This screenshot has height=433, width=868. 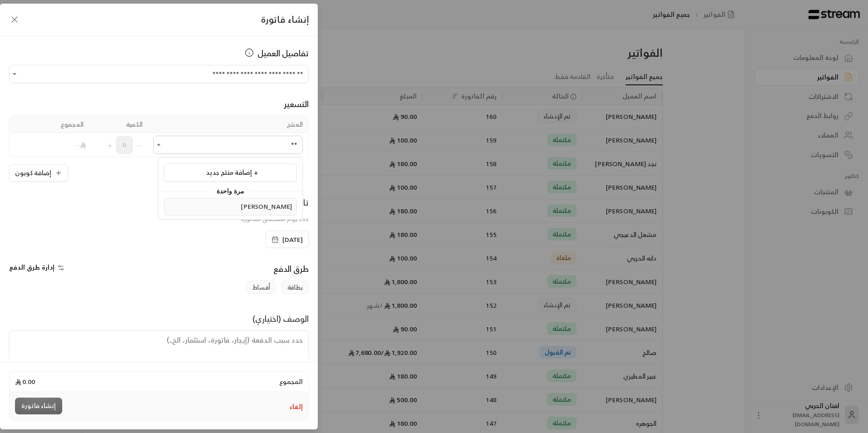 I want to click on span: الوصف (اختياري), so click(x=280, y=319).